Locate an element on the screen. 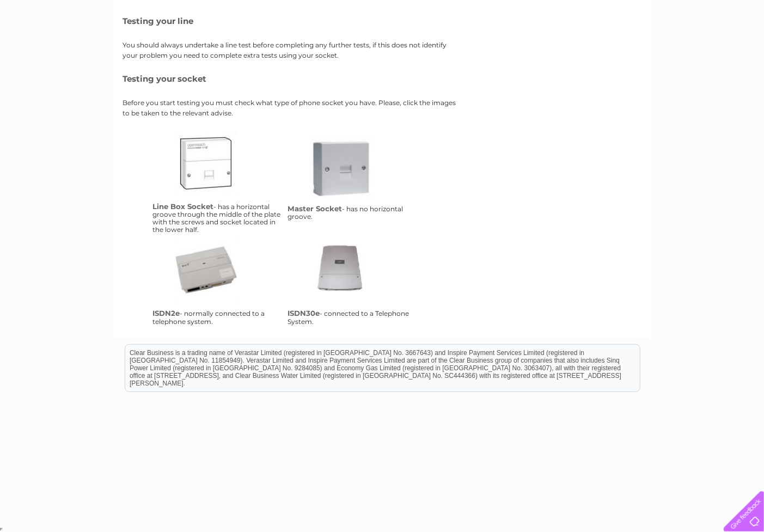  td: - has no horizontal groove. is located at coordinates (353, 182).